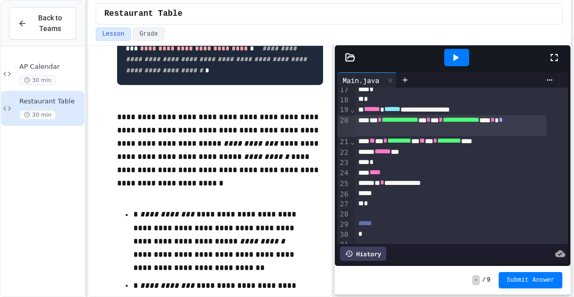 Image resolution: width=574 pixels, height=297 pixels. Describe the element at coordinates (488, 280) in the screenshot. I see `span: 9` at that location.